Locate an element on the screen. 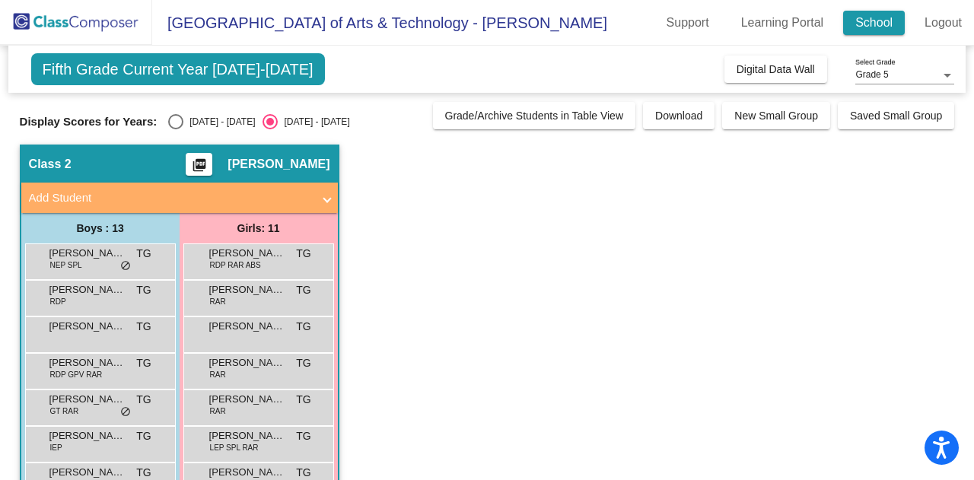 The width and height of the screenshot is (974, 480). button: Print Students Details is located at coordinates (199, 164).